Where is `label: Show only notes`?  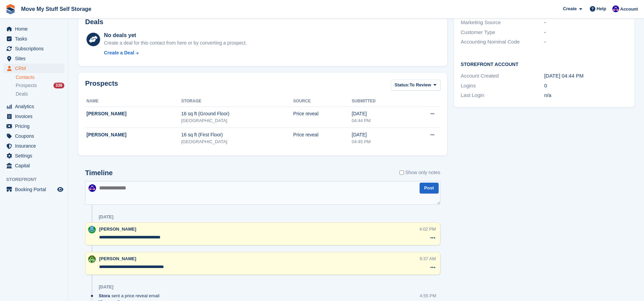 label: Show only notes is located at coordinates (420, 173).